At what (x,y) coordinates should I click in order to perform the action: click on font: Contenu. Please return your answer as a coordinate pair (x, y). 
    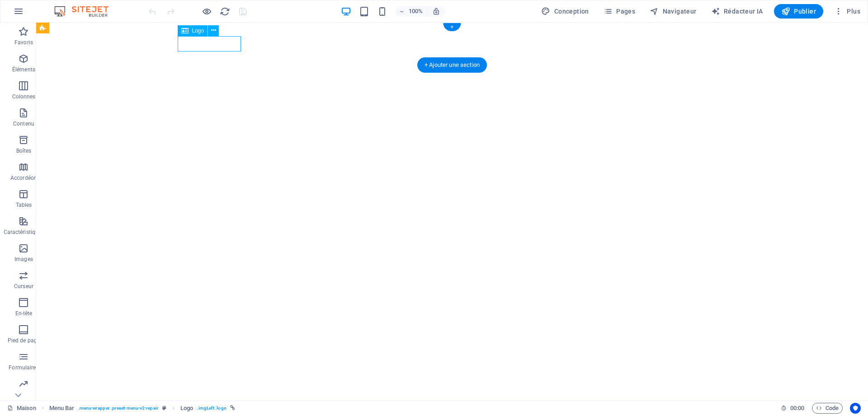
    Looking at the image, I should click on (23, 124).